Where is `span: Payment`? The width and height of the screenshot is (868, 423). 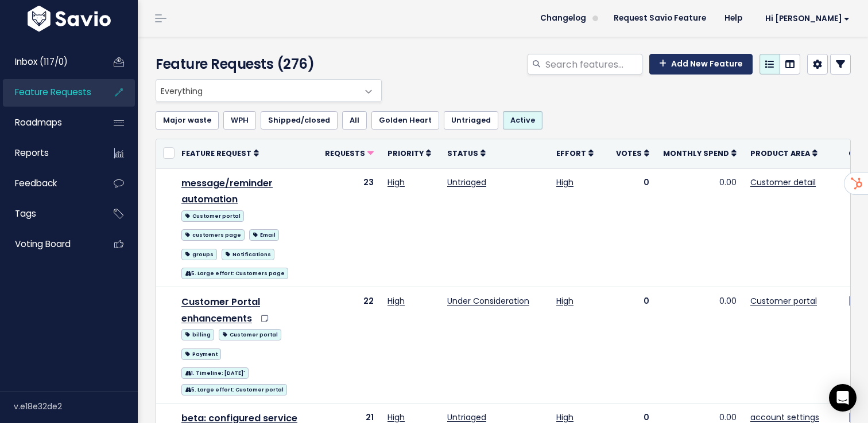
span: Payment is located at coordinates (201, 354).